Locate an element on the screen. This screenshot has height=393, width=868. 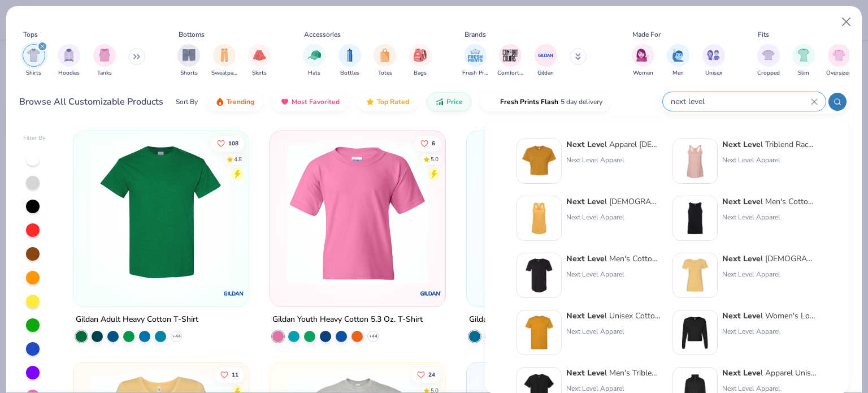
input: Try "T-Shirt" is located at coordinates (740, 101).